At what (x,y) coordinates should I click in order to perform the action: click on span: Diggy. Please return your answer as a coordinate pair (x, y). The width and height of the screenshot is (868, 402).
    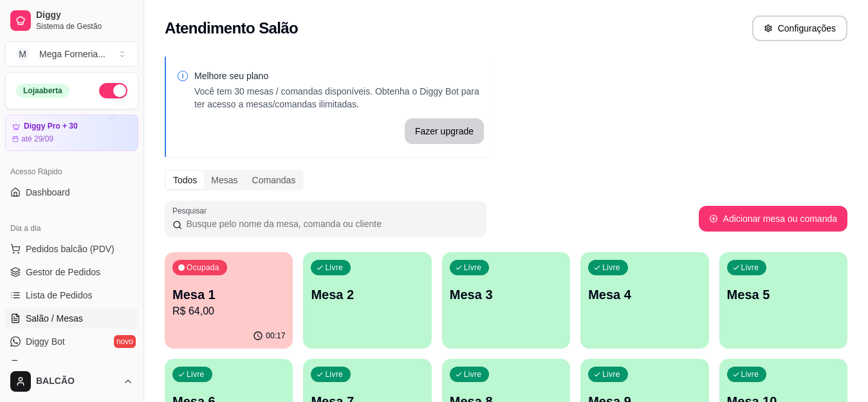
    Looking at the image, I should click on (85, 16).